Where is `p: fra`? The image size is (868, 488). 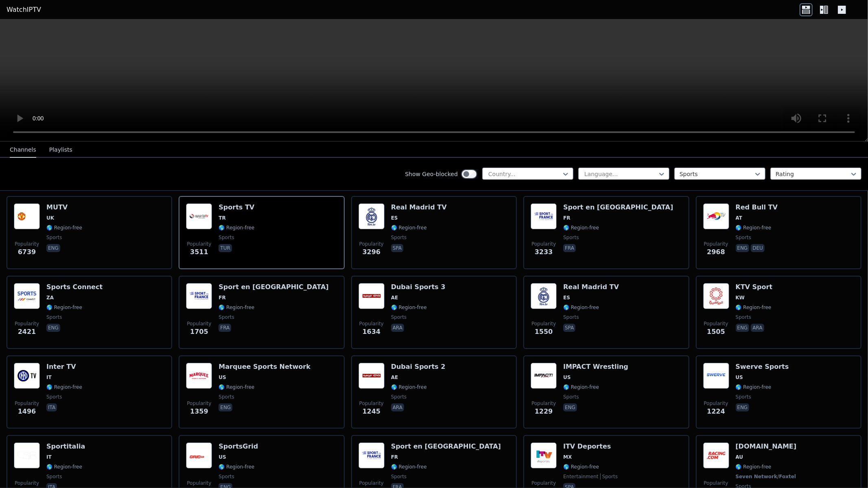
p: fra is located at coordinates (224, 328).